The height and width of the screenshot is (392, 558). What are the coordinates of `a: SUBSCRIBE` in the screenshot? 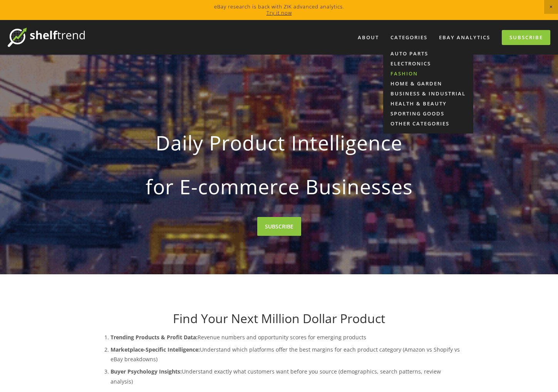 It's located at (279, 226).